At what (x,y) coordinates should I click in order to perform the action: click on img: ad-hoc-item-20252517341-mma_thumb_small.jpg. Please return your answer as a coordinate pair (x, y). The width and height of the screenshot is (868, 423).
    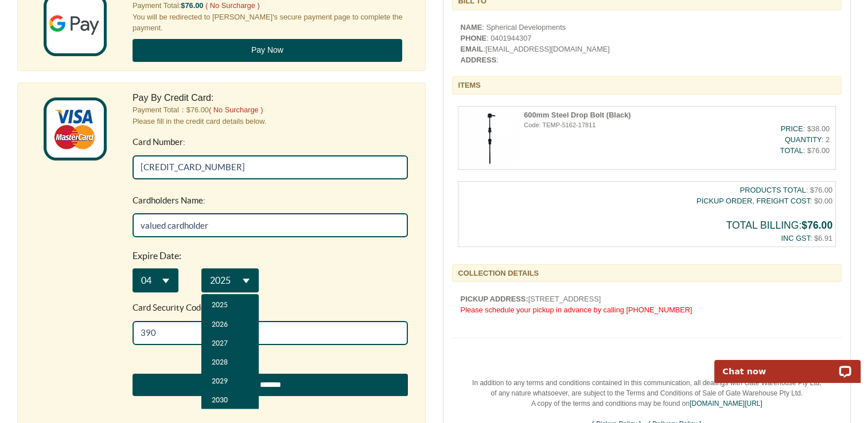
    Looking at the image, I should click on (490, 138).